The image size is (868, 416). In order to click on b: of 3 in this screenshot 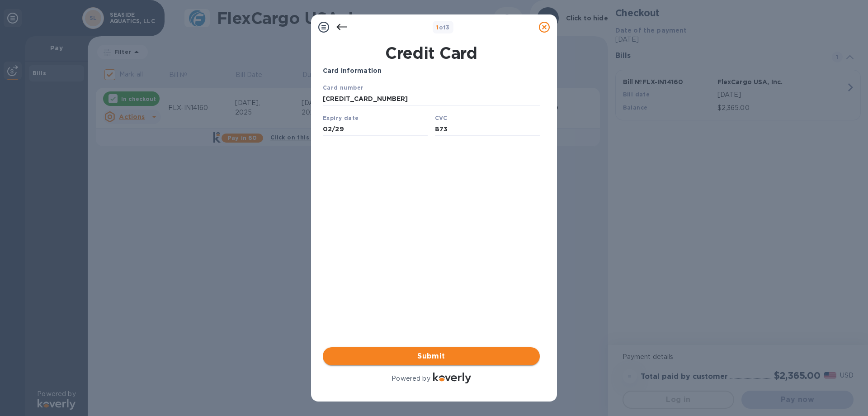, I will do `click(443, 27)`.